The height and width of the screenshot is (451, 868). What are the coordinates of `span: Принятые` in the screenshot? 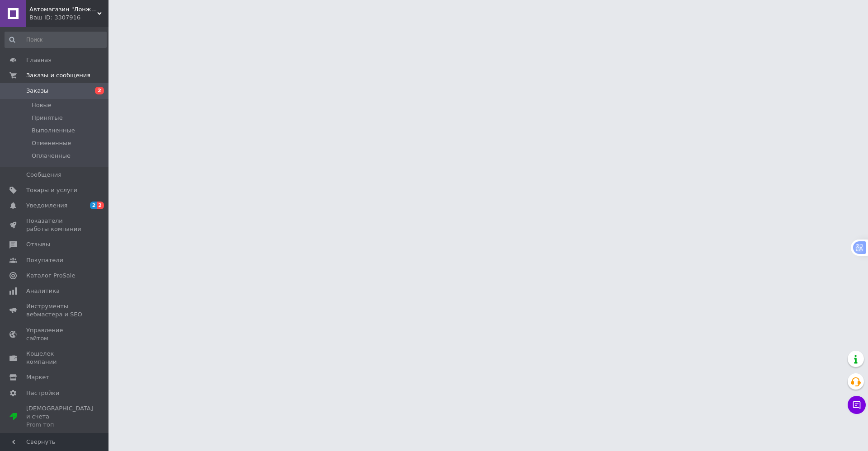 It's located at (46, 118).